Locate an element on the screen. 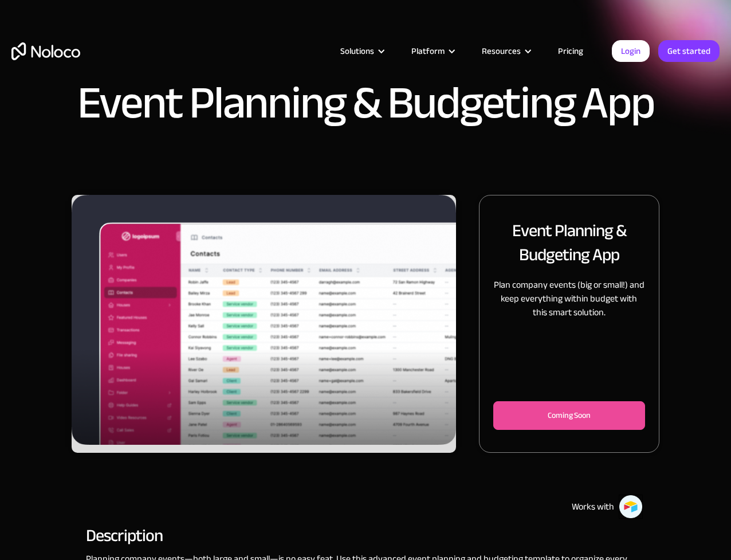  p: Plan company events (big or small!) and keep everything within budget with this smart solution. is located at coordinates (569, 299).